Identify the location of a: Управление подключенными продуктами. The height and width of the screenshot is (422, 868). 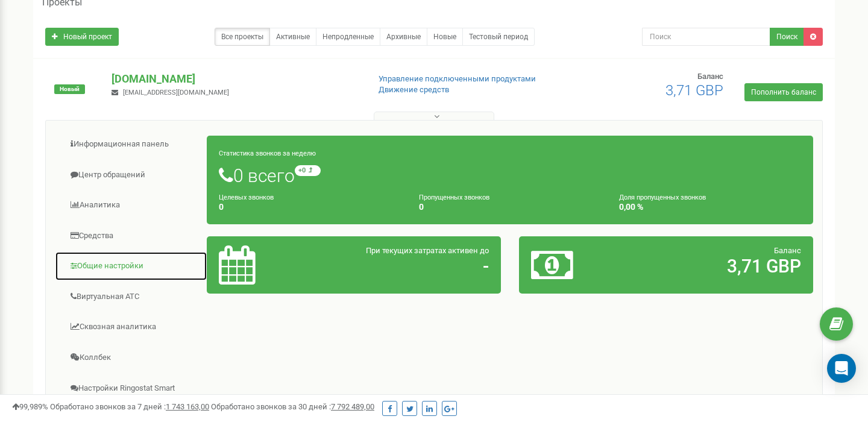
(457, 79).